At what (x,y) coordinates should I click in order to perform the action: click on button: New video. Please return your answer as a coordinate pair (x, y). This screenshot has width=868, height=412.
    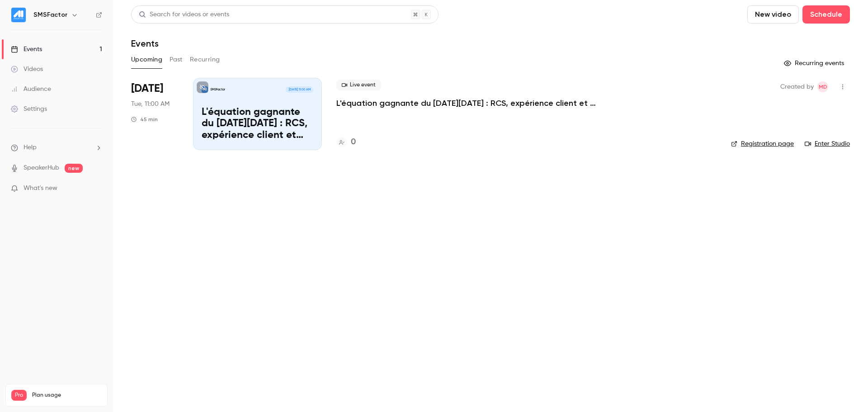
    Looking at the image, I should click on (773, 15).